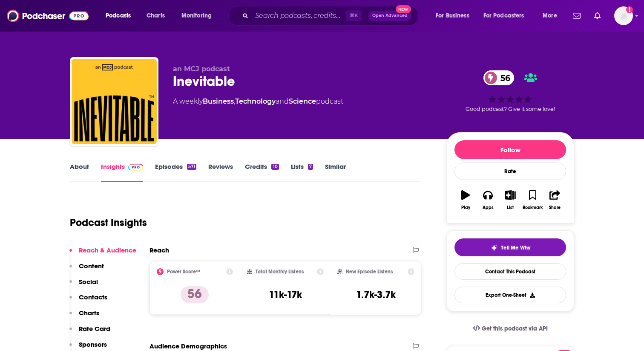 This screenshot has height=351, width=644. I want to click on button: Reach & Audience, so click(103, 254).